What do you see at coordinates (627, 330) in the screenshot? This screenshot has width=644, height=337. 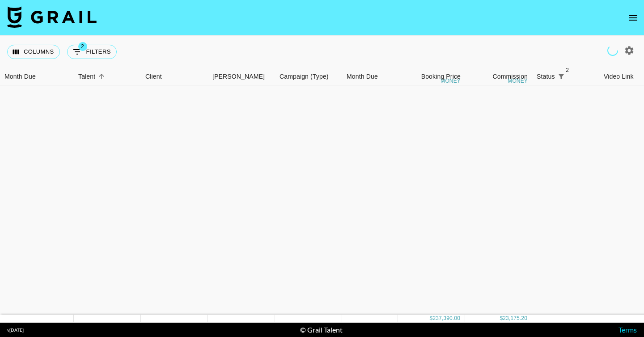 I see `a: Terms` at bounding box center [627, 330].